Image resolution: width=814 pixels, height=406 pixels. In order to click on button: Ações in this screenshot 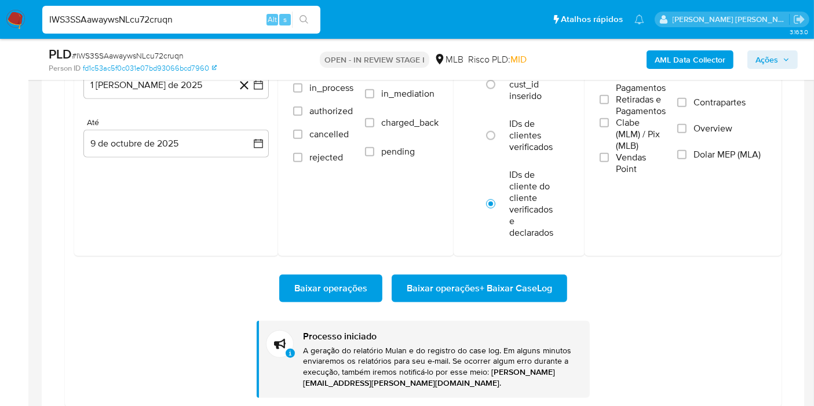, I will do `click(773, 60)`.